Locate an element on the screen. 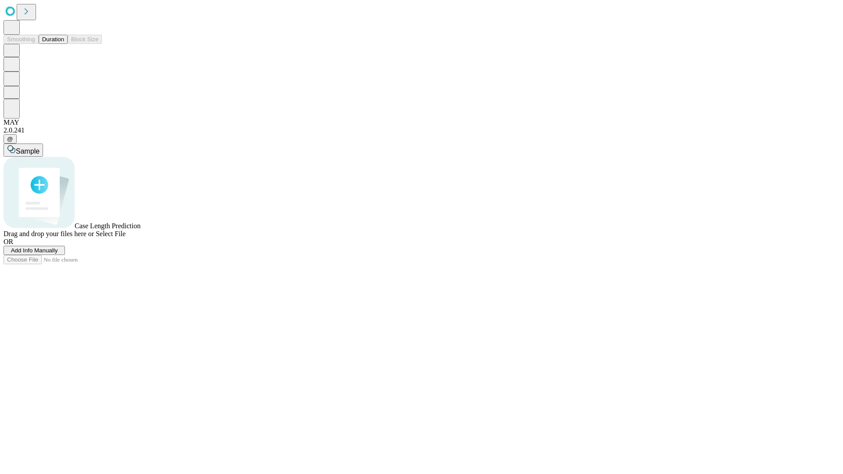 The height and width of the screenshot is (474, 843). button: Smoothing is located at coordinates (21, 39).